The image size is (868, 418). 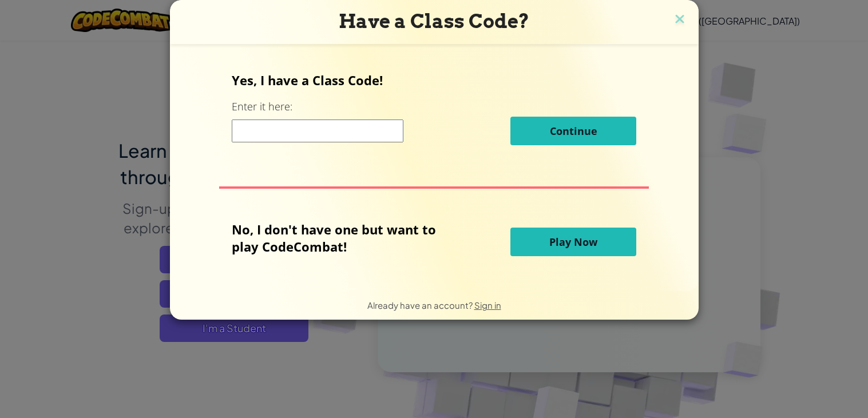 I want to click on p: No, I don't have one but want to play CodeCombat!, so click(x=342, y=238).